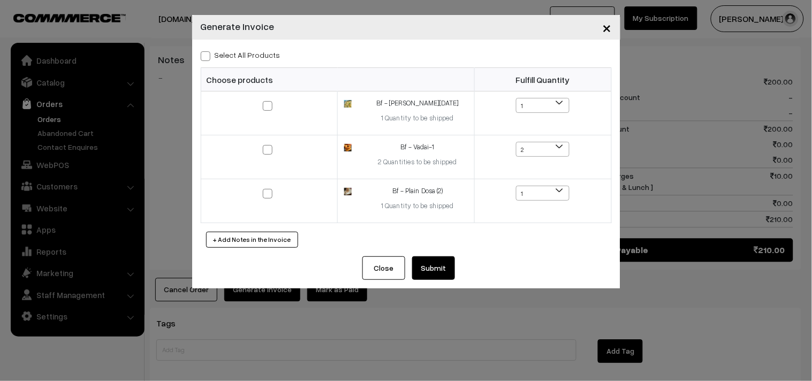 The width and height of the screenshot is (812, 381). Describe the element at coordinates (238, 26) in the screenshot. I see `h4: Generate Invoice` at that location.